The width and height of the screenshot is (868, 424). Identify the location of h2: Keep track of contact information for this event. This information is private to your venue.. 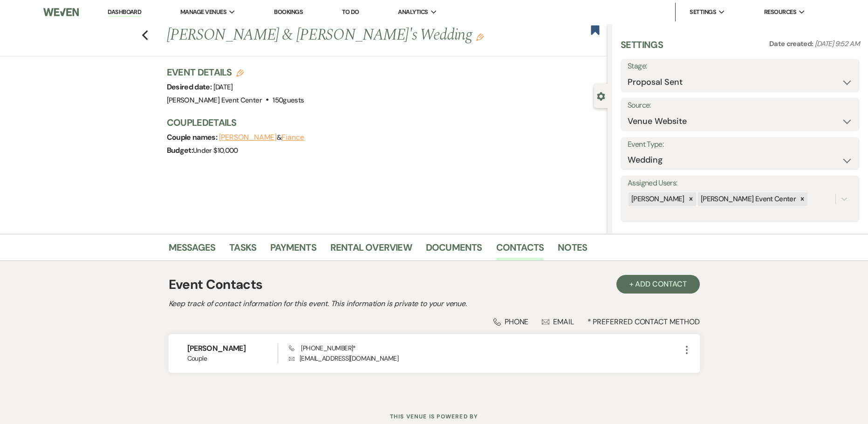
(434, 304).